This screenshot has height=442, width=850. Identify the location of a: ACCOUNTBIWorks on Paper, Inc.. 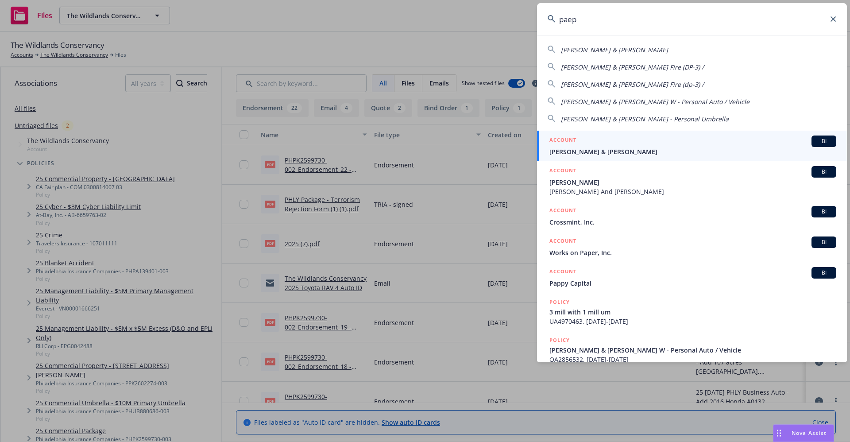
(692, 247).